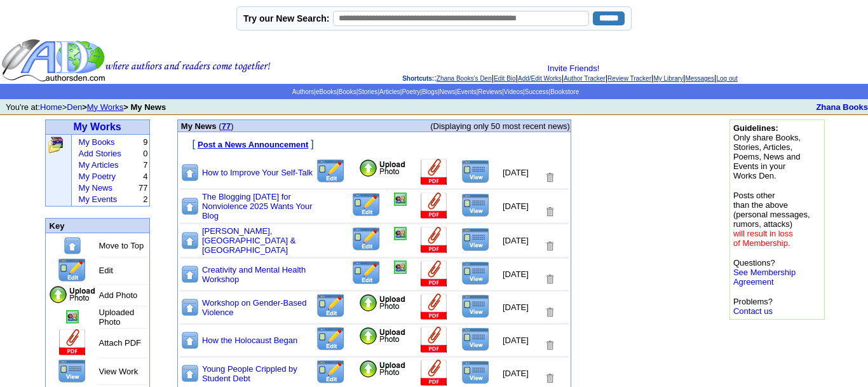  I want to click on font: You're at: >, so click(86, 107).